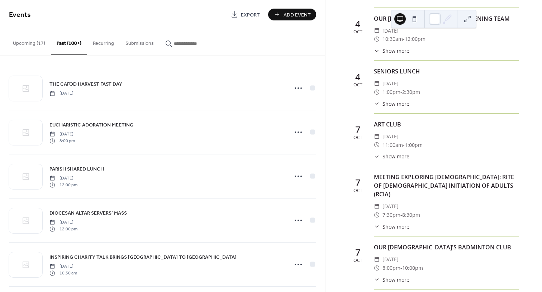 Image resolution: width=542 pixels, height=292 pixels. What do you see at coordinates (446, 71) in the screenshot?
I see `div: SENIORS LUNCH` at bounding box center [446, 71].